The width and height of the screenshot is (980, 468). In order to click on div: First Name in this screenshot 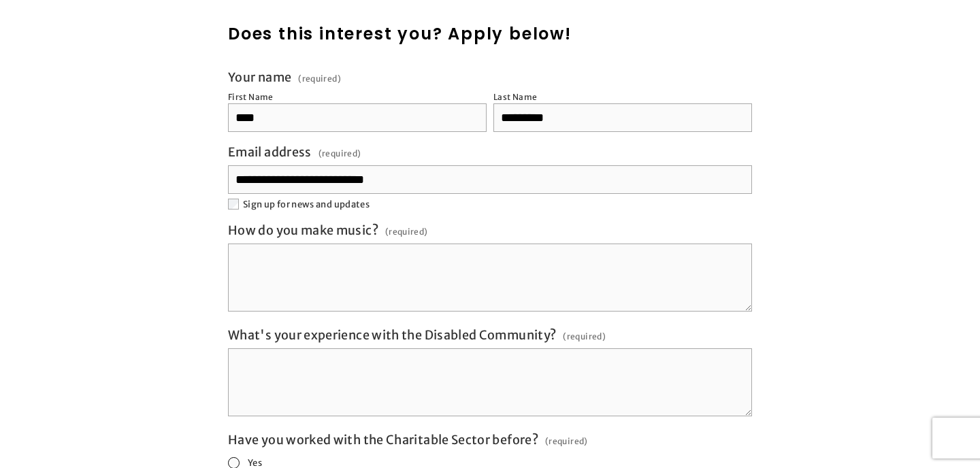, I will do `click(250, 97)`.